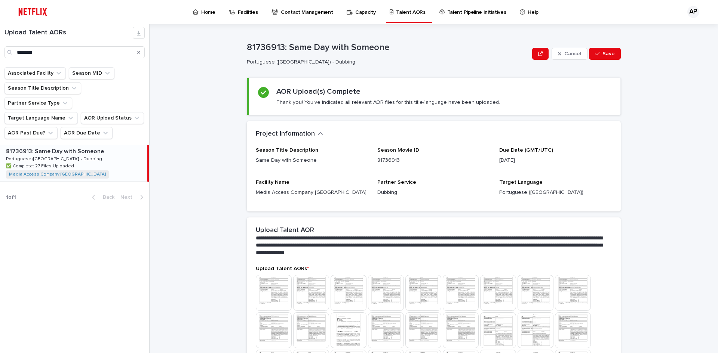 This screenshot has height=353, width=718. I want to click on span: Season Movie ID, so click(398, 150).